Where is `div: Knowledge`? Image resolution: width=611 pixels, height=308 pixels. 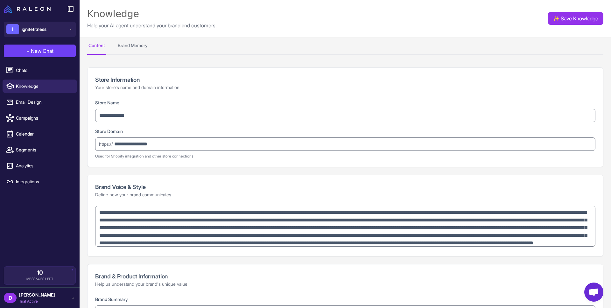
div: Knowledge is located at coordinates (152, 14).